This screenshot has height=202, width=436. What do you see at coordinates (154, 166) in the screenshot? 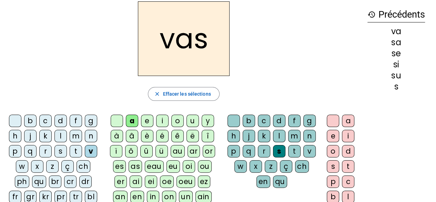
I see `div: eau` at bounding box center [154, 166].